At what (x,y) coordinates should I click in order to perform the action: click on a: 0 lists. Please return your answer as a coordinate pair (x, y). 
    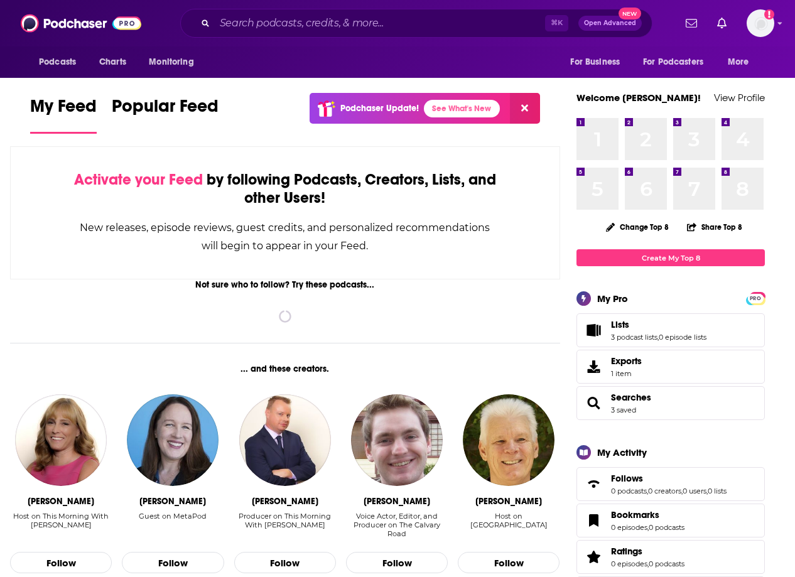
    Looking at the image, I should click on (717, 491).